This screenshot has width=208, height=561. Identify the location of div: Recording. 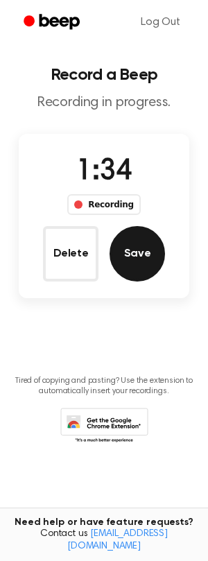
(103, 205).